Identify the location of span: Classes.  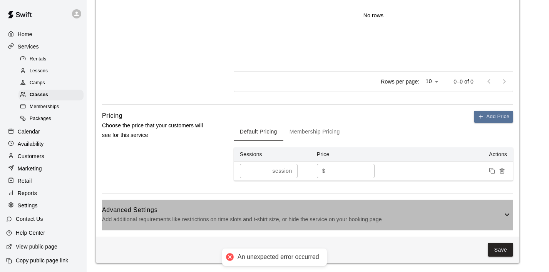
(39, 95).